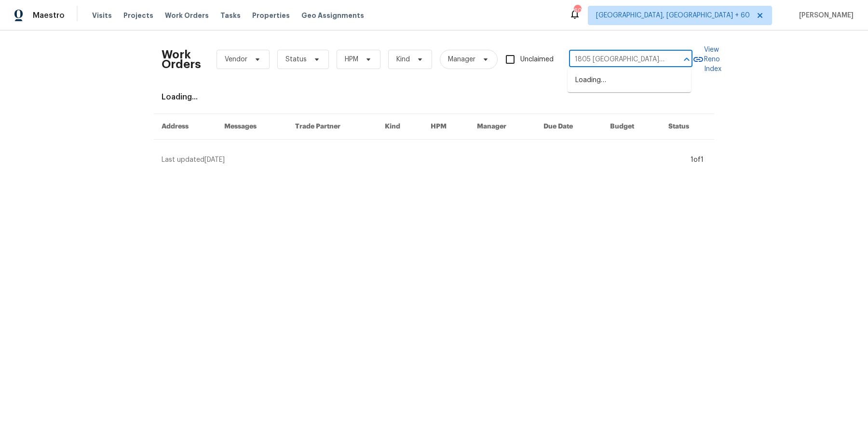 The height and width of the screenshot is (439, 868). What do you see at coordinates (333, 15) in the screenshot?
I see `span: Geo Assignments` at bounding box center [333, 15].